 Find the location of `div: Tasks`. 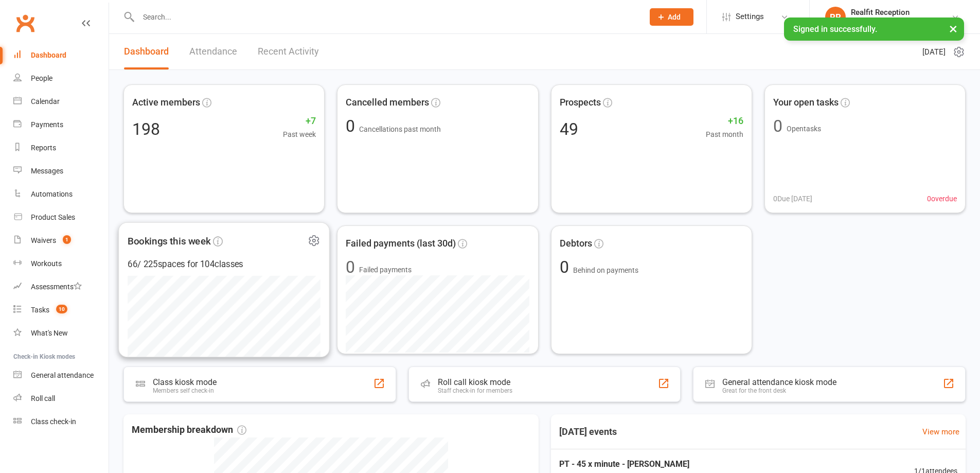

div: Tasks is located at coordinates (40, 310).